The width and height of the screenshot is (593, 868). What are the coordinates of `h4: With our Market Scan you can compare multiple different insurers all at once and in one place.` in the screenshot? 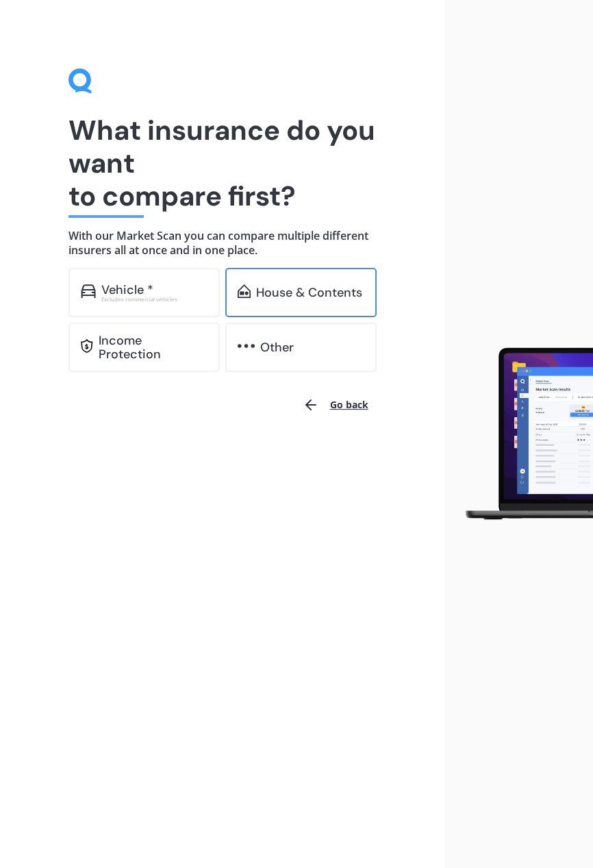 It's located at (223, 242).